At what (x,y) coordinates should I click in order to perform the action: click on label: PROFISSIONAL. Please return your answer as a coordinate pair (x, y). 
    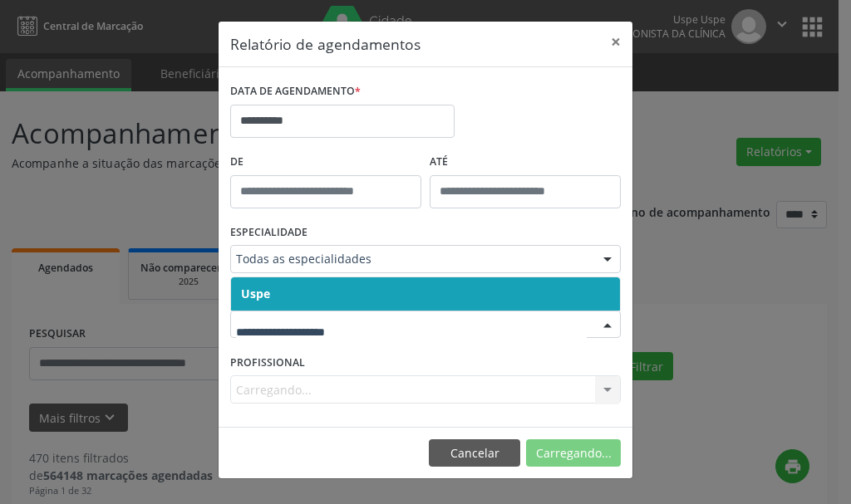
    Looking at the image, I should click on (268, 362).